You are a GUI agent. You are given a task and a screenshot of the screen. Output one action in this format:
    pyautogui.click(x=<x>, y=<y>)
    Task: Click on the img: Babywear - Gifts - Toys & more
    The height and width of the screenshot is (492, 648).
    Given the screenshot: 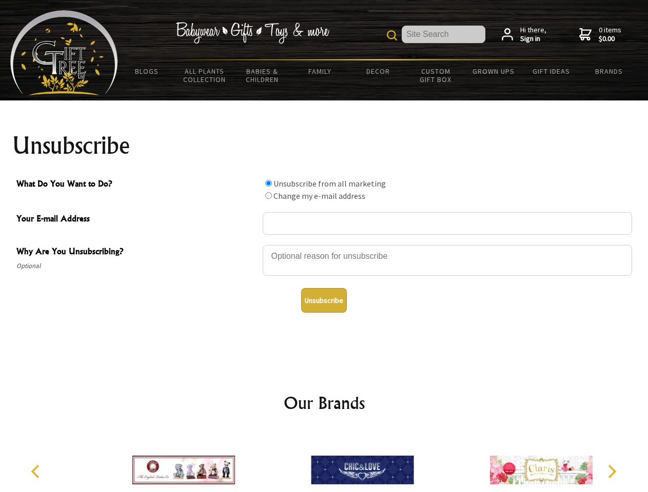 What is the action you would take?
    pyautogui.click(x=252, y=33)
    